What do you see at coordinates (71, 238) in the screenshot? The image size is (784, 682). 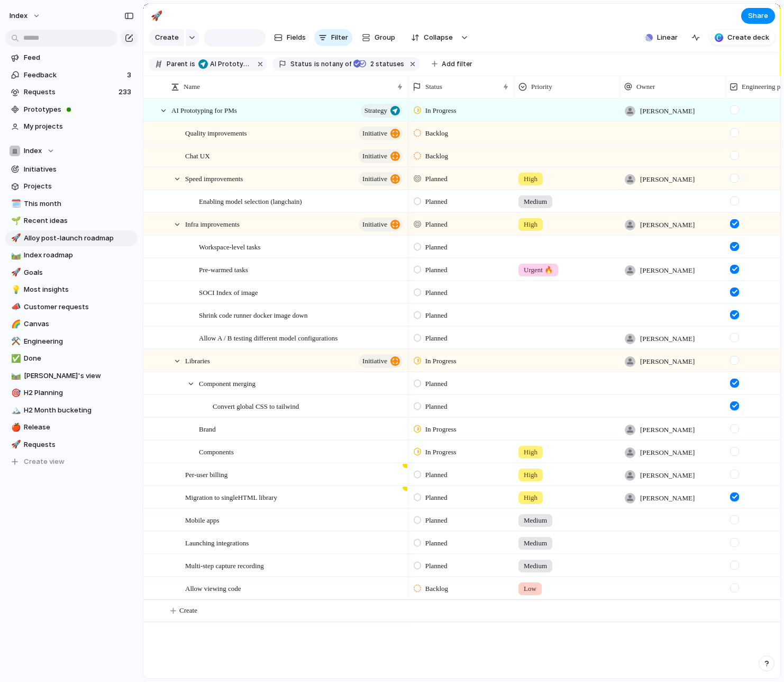 I see `a: 🚀Alloy post-launch roadmap` at bounding box center [71, 238].